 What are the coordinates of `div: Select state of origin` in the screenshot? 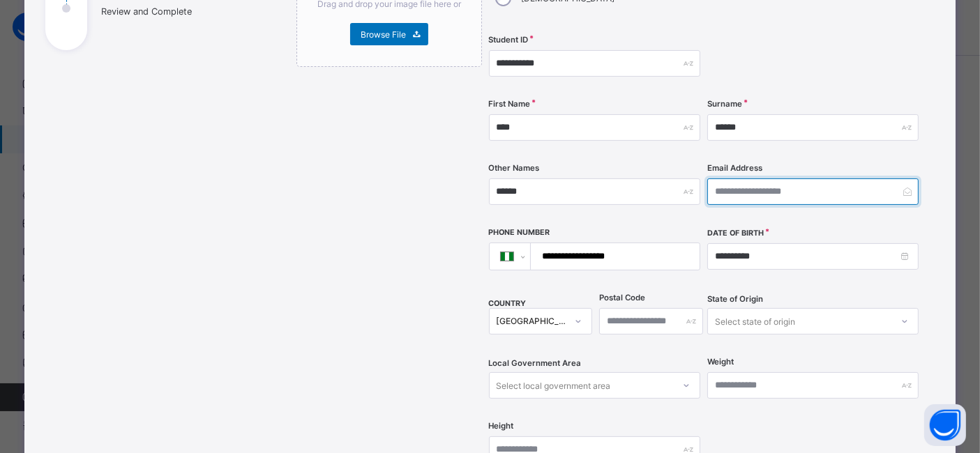 It's located at (755, 321).